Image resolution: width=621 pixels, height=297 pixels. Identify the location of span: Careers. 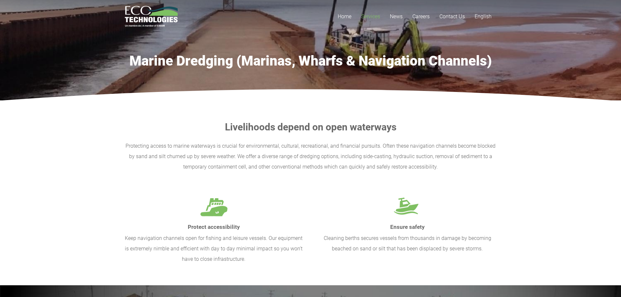
(421, 16).